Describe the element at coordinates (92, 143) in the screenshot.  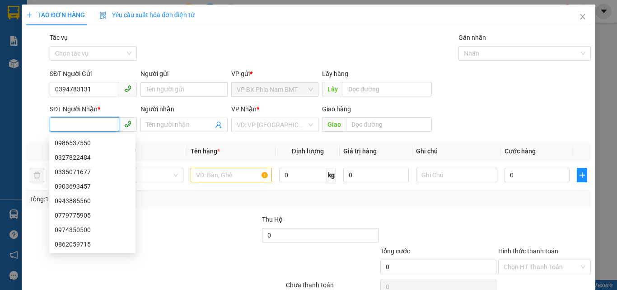
I see `div: 0986537550` at that location.